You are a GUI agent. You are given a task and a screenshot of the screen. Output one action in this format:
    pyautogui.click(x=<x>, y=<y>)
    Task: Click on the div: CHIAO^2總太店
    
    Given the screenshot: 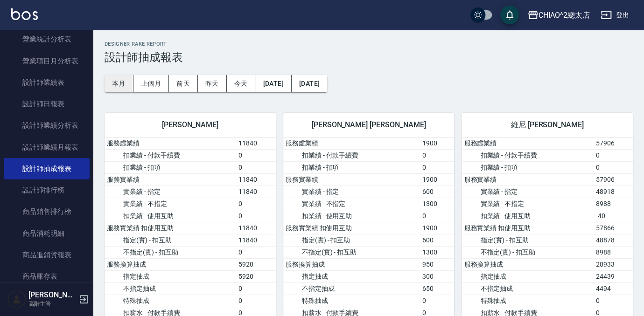 What is the action you would take?
    pyautogui.click(x=564, y=15)
    